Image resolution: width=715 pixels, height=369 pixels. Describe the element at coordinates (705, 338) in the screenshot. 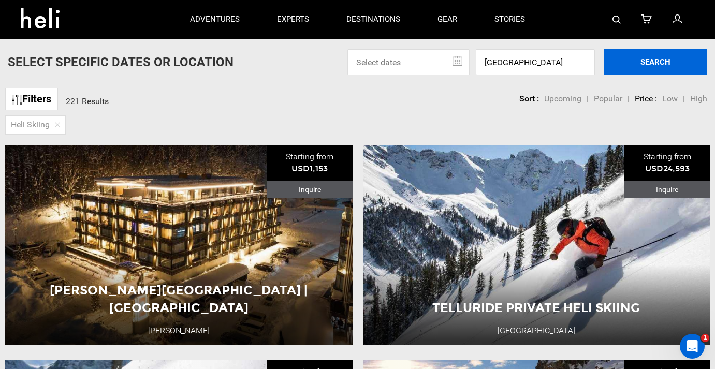

I see `span: 1` at that location.